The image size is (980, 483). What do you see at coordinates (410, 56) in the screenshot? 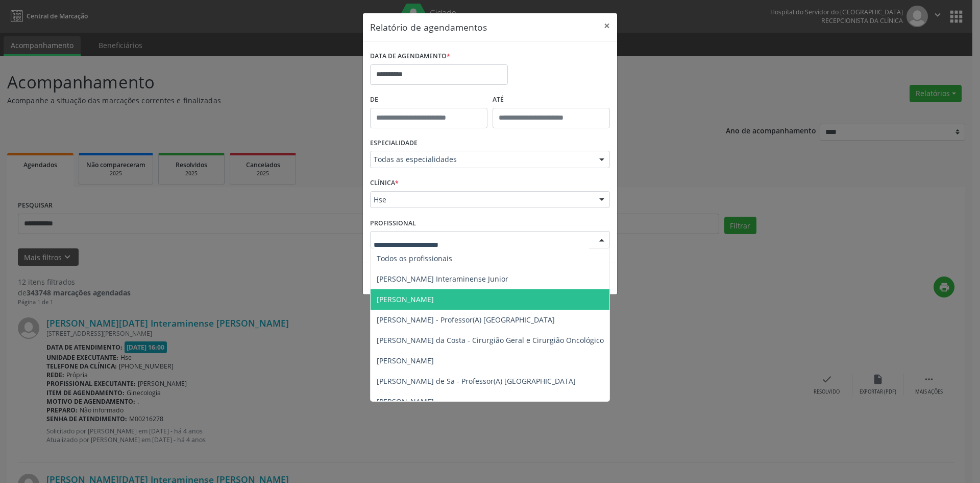
I see `label: DATA DE AGENDAMENTO` at bounding box center [410, 56].